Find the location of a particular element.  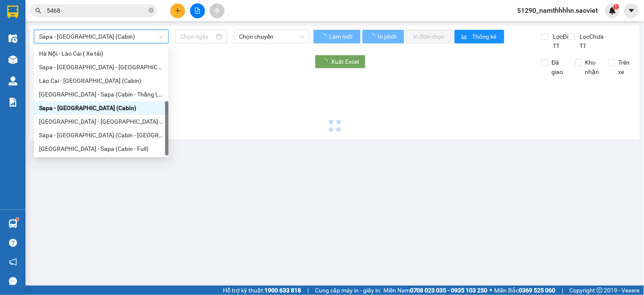

span: question-circle is located at coordinates (13, 243).